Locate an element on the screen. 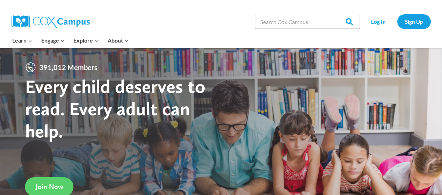 This screenshot has width=442, height=195. nav: Secondary Navigation is located at coordinates (397, 21).